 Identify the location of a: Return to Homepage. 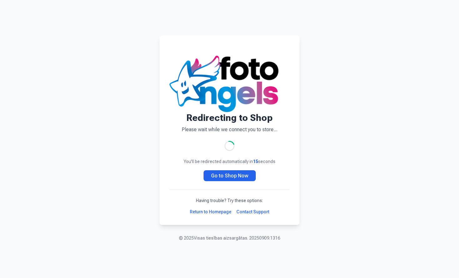
(210, 212).